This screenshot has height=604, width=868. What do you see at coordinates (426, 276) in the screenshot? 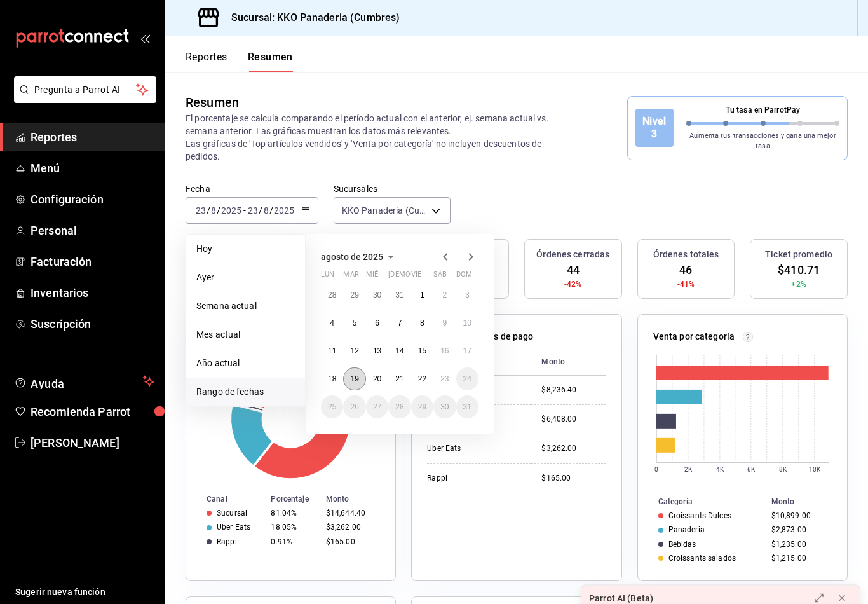
I see `abbr: jueves` at bounding box center [426, 276].